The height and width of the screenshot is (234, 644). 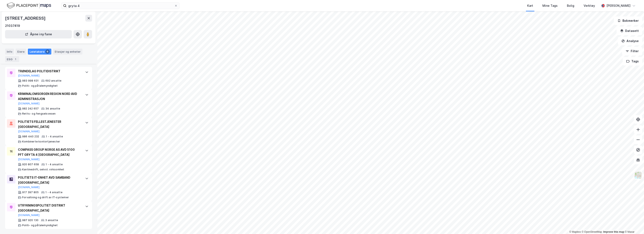 I want to click on div: Kombinerte kontortjenester, so click(x=41, y=142).